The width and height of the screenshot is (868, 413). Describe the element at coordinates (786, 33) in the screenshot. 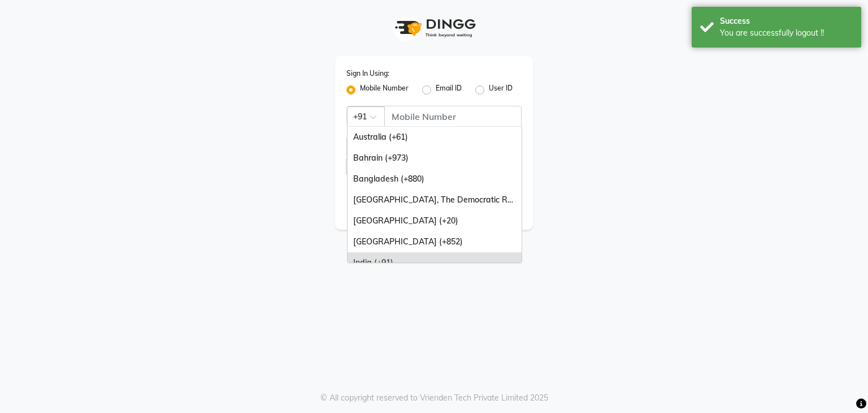

I see `div: You are successfully logout !!` at that location.